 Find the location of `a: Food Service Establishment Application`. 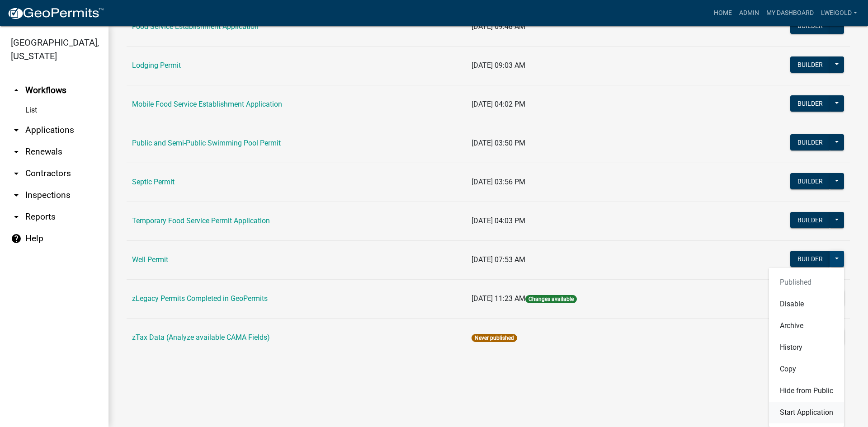

a: Food Service Establishment Application is located at coordinates (195, 26).